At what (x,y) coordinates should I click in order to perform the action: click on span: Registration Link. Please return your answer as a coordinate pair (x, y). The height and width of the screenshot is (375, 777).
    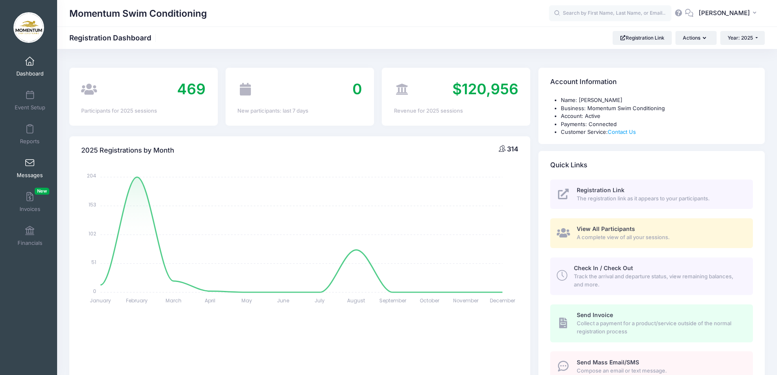
    Looking at the image, I should click on (600, 190).